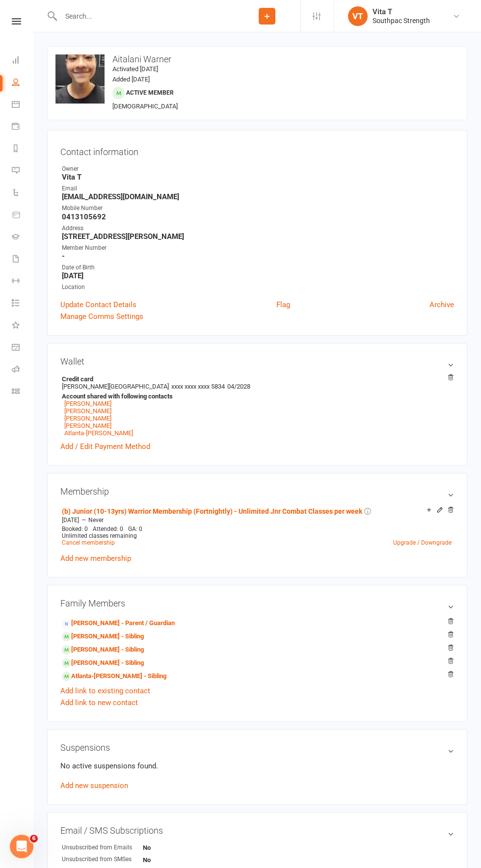 The image size is (481, 868). What do you see at coordinates (257, 228) in the screenshot?
I see `div: Address` at bounding box center [257, 228].